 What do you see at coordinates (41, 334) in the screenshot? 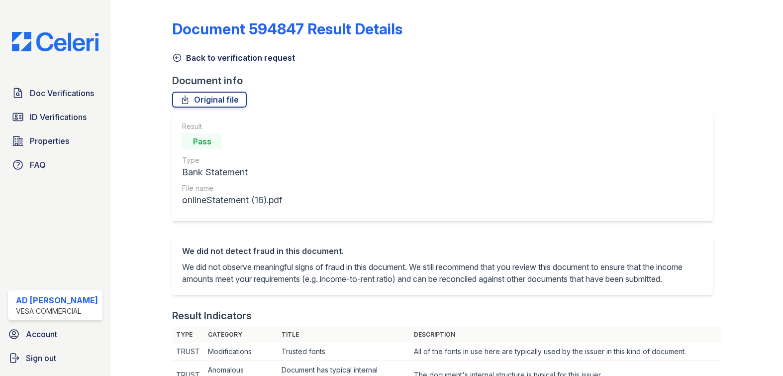
I see `span: Account` at bounding box center [41, 334].